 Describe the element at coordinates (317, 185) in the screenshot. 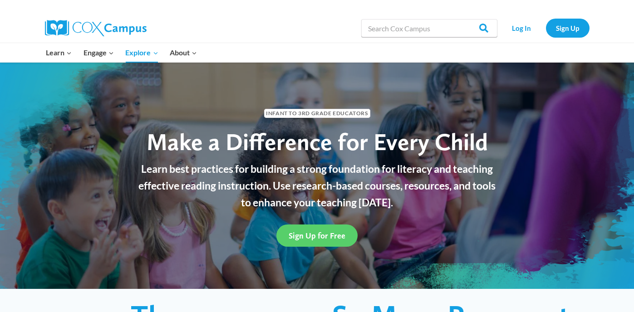

I see `p: Learn best practices for building a strong foundation for literacy and teaching effective reading...` at that location.